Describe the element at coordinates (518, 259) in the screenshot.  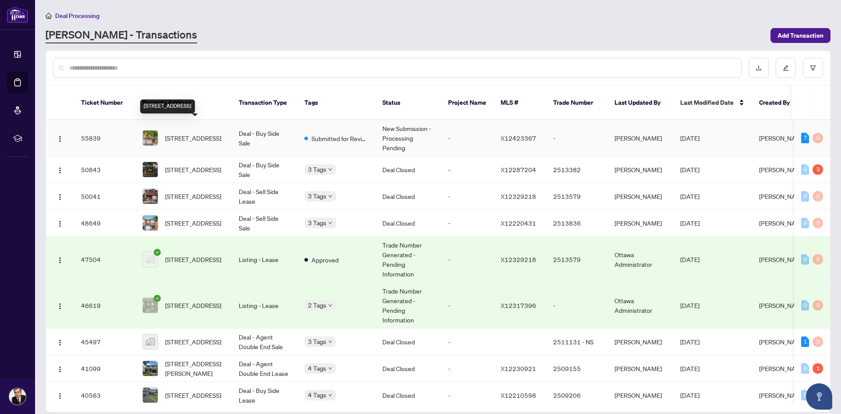
I see `span: X12329218` at that location.